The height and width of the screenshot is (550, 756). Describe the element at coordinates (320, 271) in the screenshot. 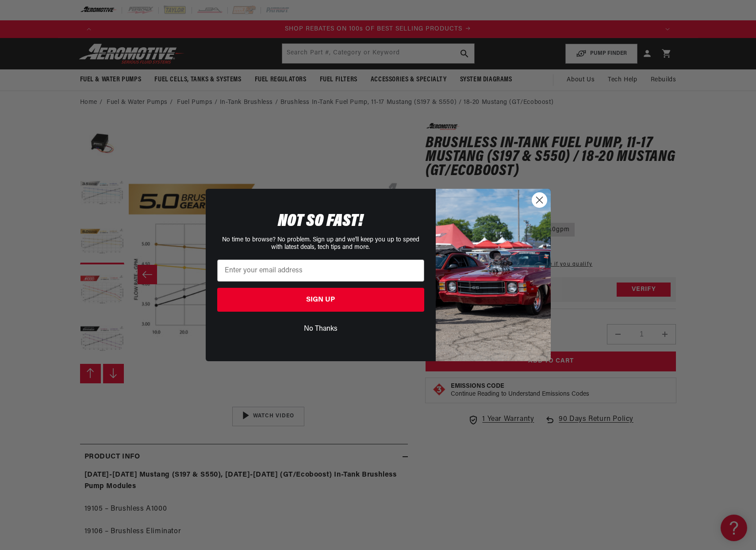

I see `input: Enter your email address` at that location.